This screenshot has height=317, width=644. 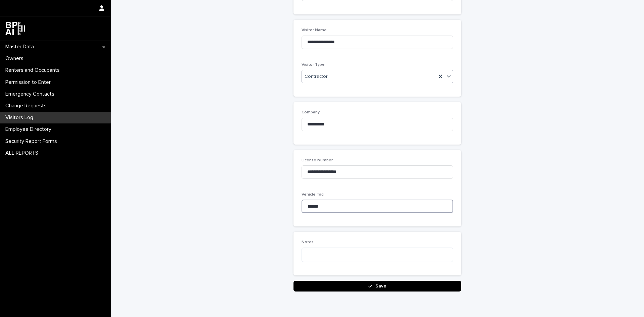 What do you see at coordinates (317, 160) in the screenshot?
I see `span: License Number` at bounding box center [317, 160].